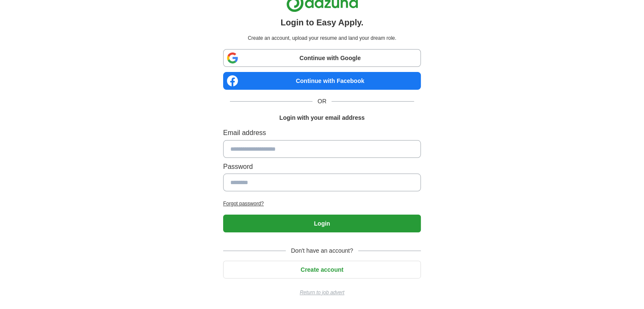  What do you see at coordinates (321, 167) in the screenshot?
I see `label: Password` at bounding box center [321, 167].